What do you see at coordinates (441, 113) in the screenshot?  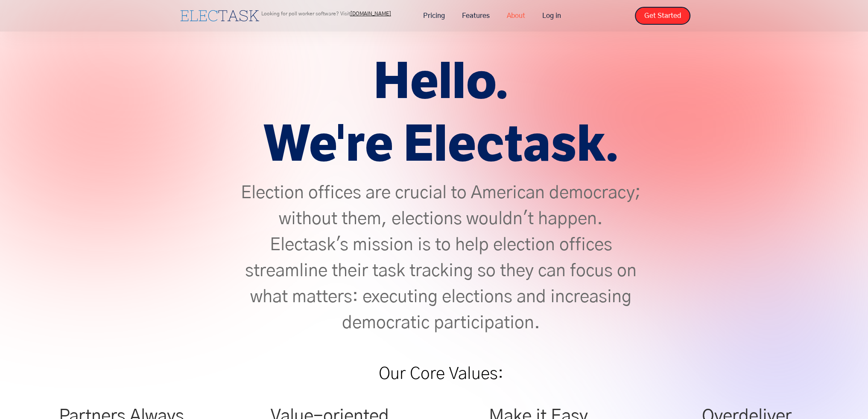 I see `h1: Hello. We're Electask.` at bounding box center [441, 113].